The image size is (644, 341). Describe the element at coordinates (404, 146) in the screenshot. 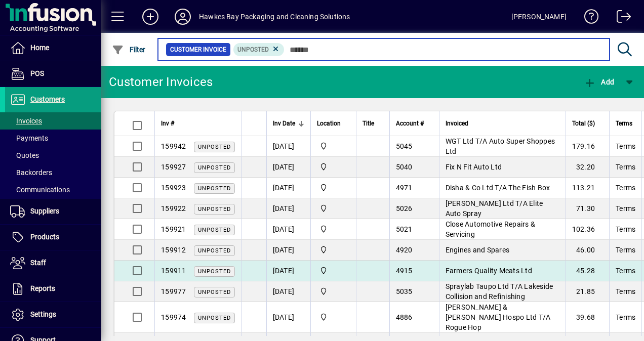

I see `span: 5045` at that location.